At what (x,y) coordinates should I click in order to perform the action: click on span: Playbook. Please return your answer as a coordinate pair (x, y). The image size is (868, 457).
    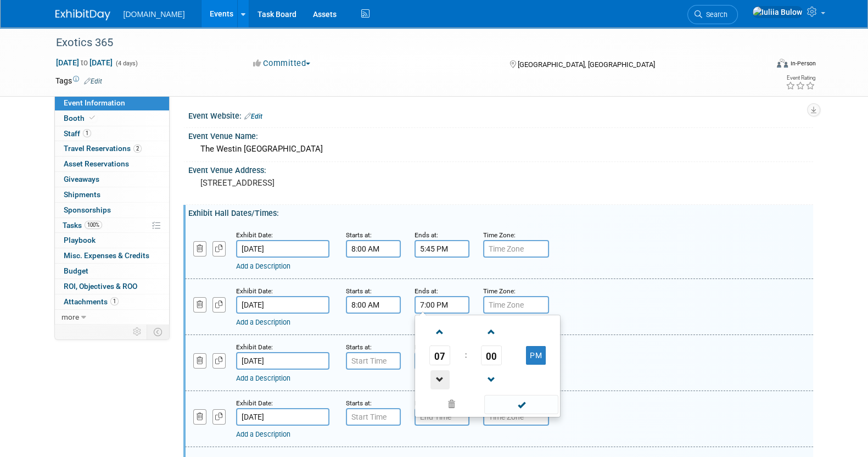
    Looking at the image, I should click on (80, 240).